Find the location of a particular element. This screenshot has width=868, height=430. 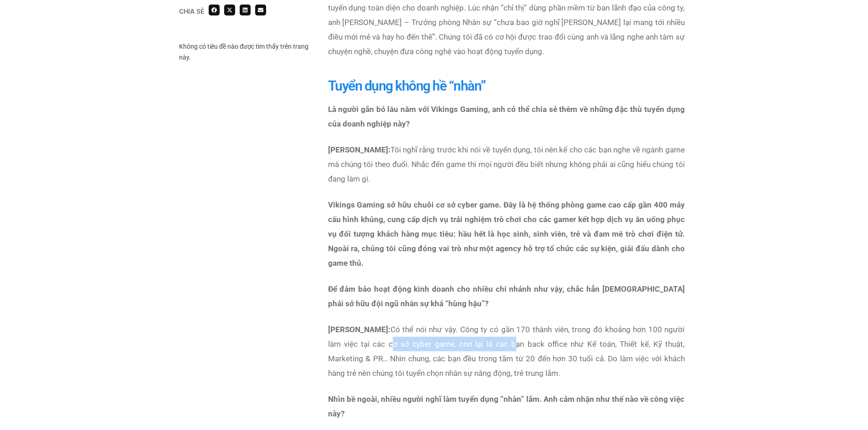

p: Tôi nghĩ rằng trước khi nói về tuyển dụng, tôi nên kể cho các bạn nghe về ngành game mà chúng tôi... is located at coordinates (506, 164).